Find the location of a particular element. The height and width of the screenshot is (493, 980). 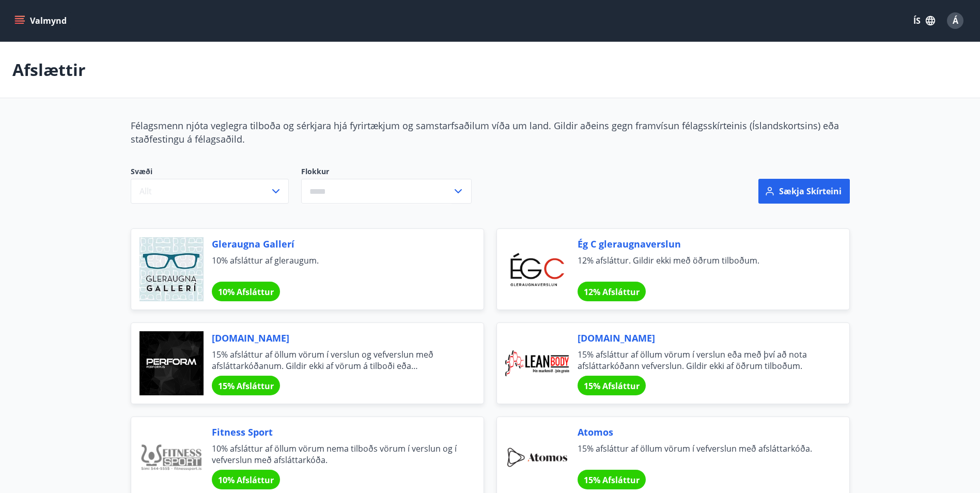

span: Fitness Sport is located at coordinates (335, 432).